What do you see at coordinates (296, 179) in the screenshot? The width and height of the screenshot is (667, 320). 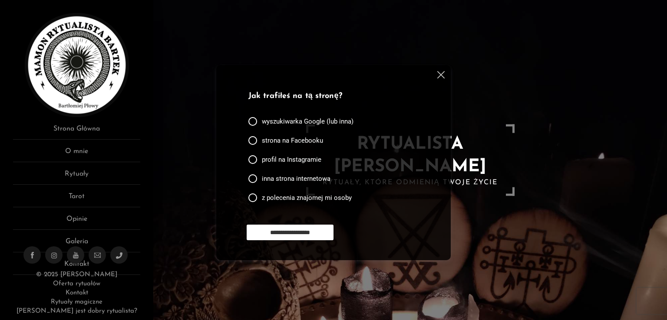 I see `span: inna strona internetowa` at bounding box center [296, 179].